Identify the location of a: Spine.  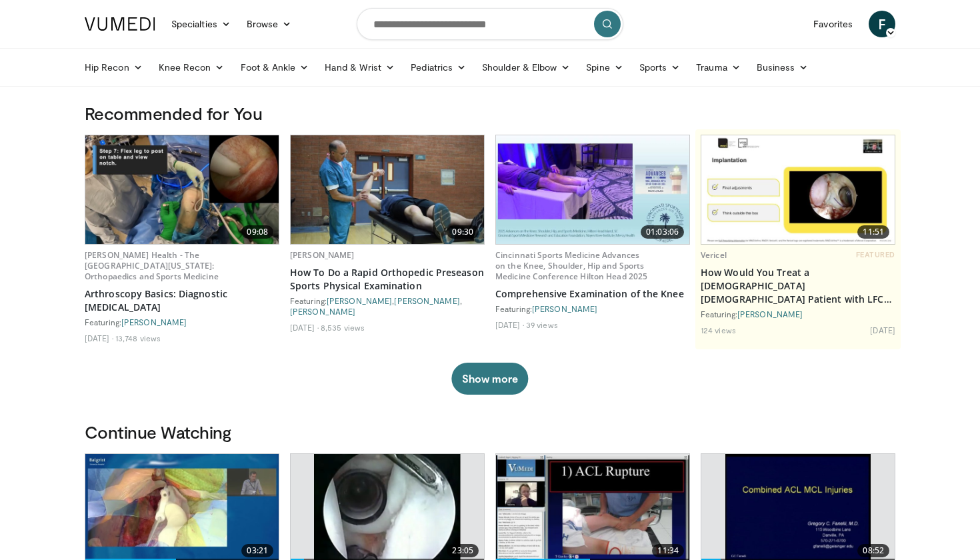
(604, 68).